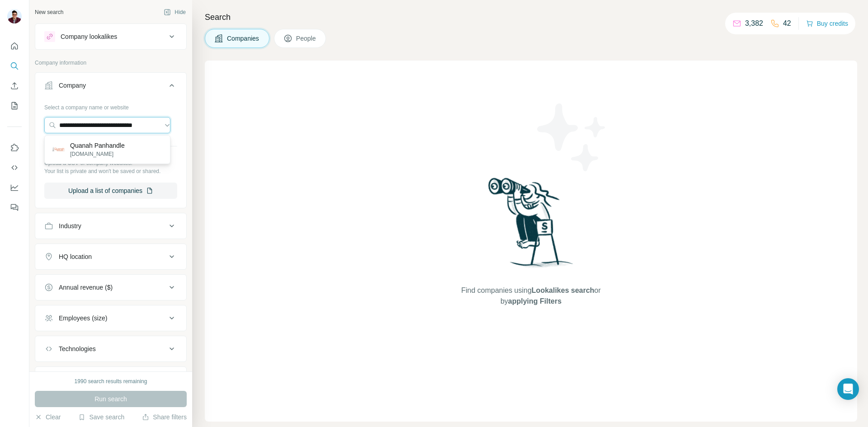  Describe the element at coordinates (75, 257) in the screenshot. I see `div: HQ location` at that location.